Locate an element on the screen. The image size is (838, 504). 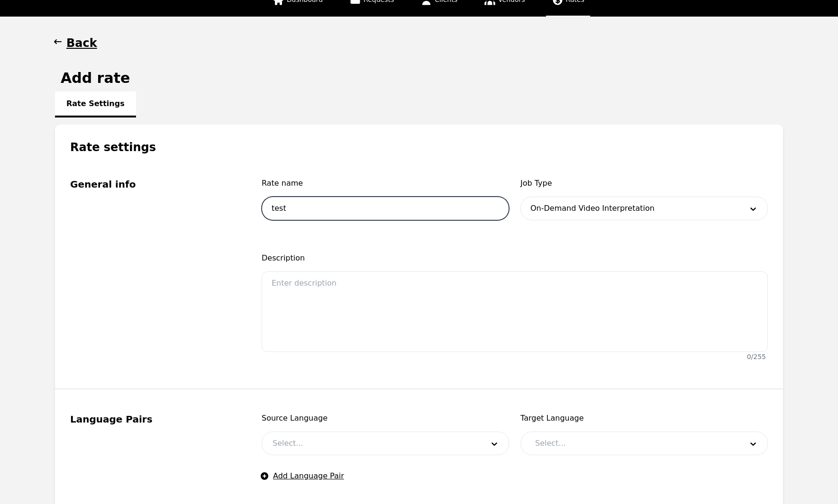
button: Back is located at coordinates (76, 43).